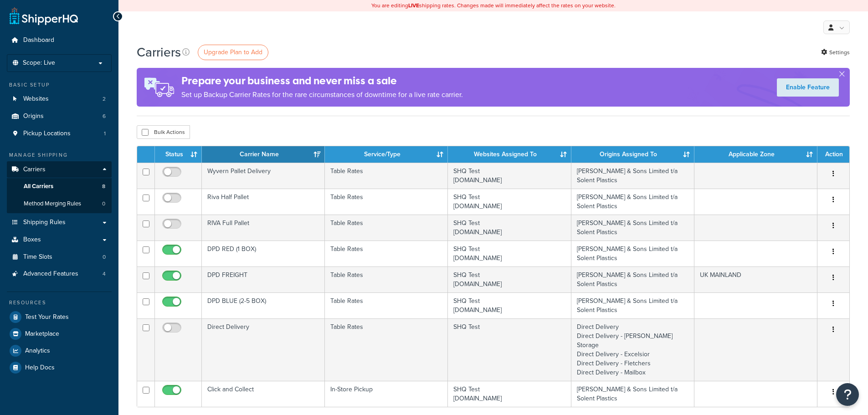 This screenshot has height=415, width=868. I want to click on a: Upgrade Plan to Add, so click(233, 52).